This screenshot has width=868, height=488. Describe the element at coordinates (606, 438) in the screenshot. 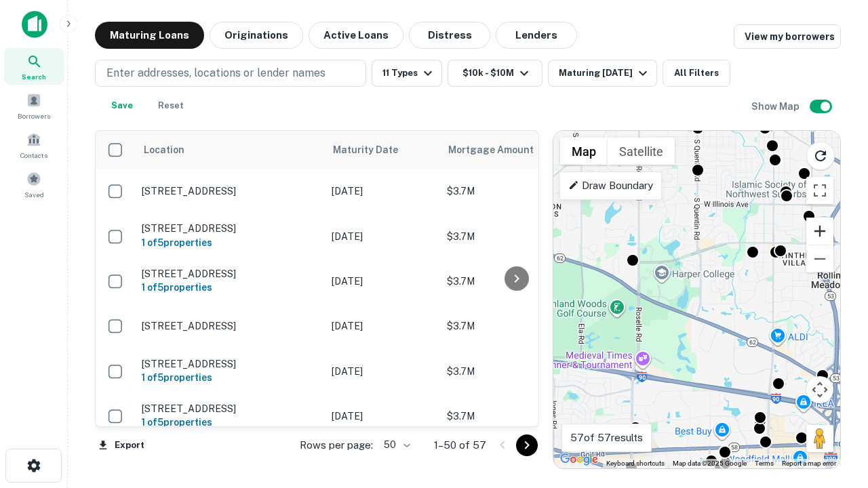

I see `p: 57 of 57 results` at that location.